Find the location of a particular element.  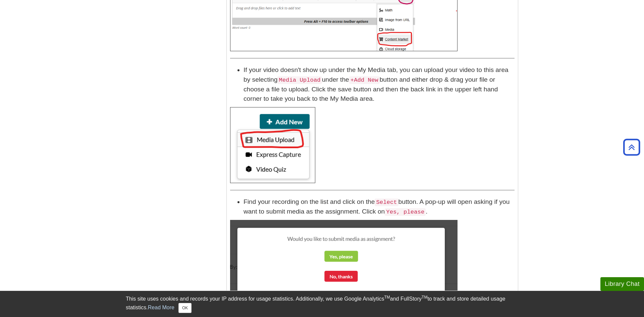

code: Select is located at coordinates (387, 202).